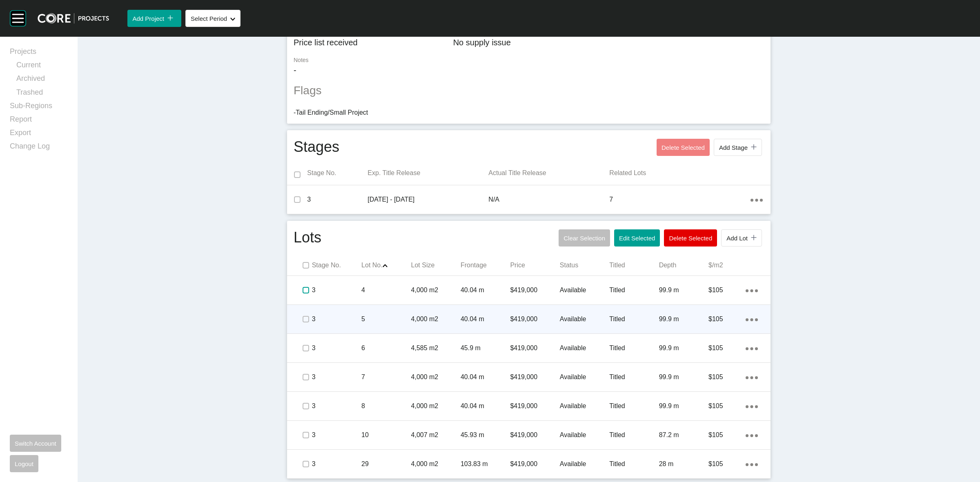  What do you see at coordinates (73, 18) in the screenshot?
I see `img: core-logo-dark.3138cae2.png` at bounding box center [73, 18].